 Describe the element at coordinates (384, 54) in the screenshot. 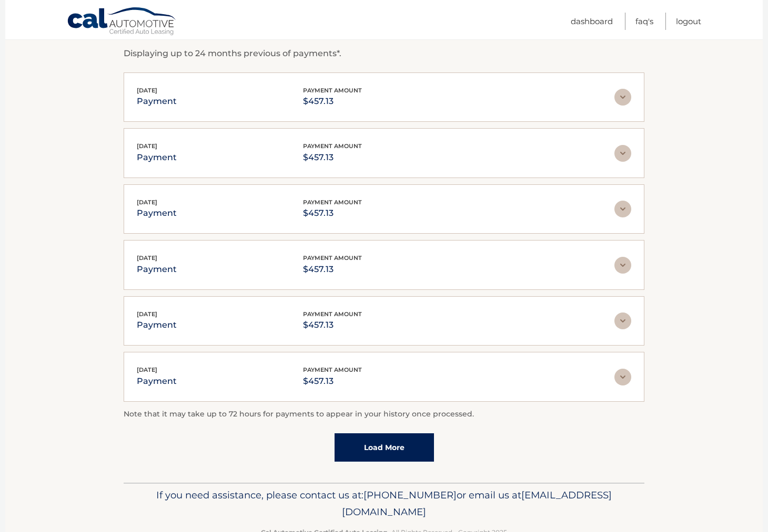

I see `p: Displaying up to 24 months previous of payments*.` at that location.